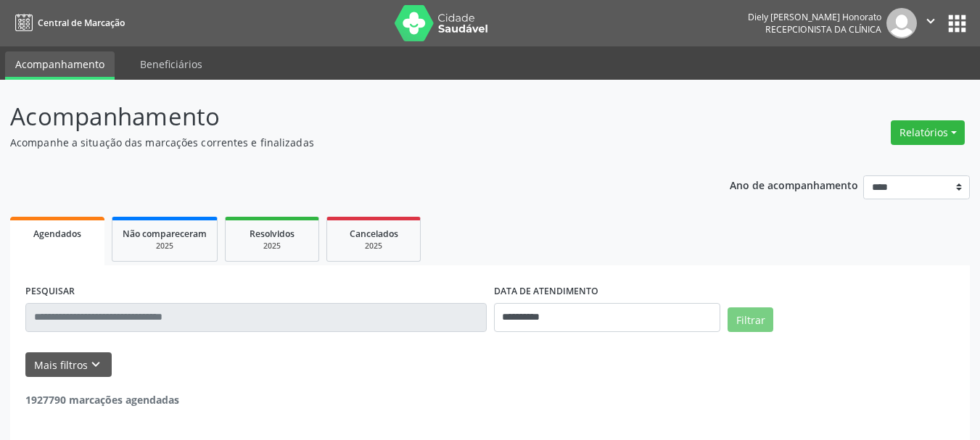 The height and width of the screenshot is (440, 980). What do you see at coordinates (901, 24) in the screenshot?
I see `img: img` at bounding box center [901, 24].